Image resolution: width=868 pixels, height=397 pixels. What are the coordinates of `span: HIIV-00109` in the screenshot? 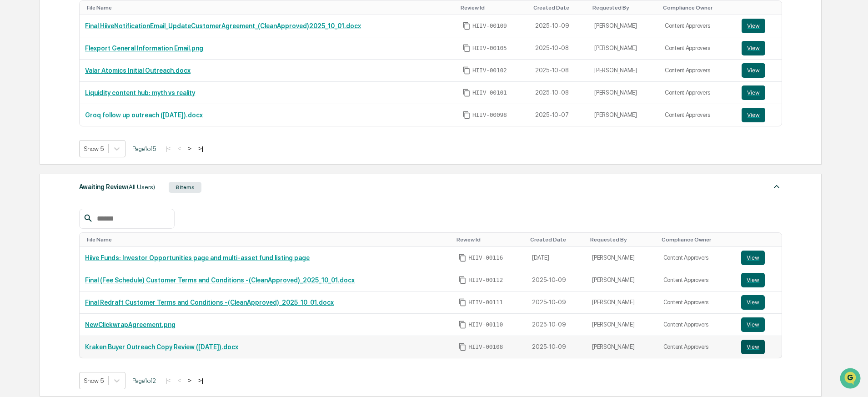 It's located at (490, 26).